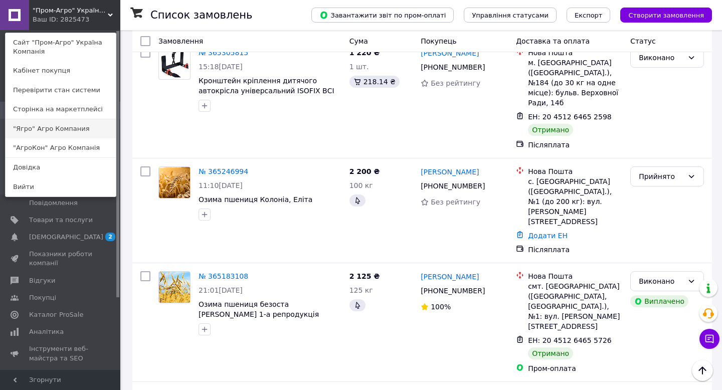 The height and width of the screenshot is (390, 722). I want to click on a: Довідка, so click(61, 167).